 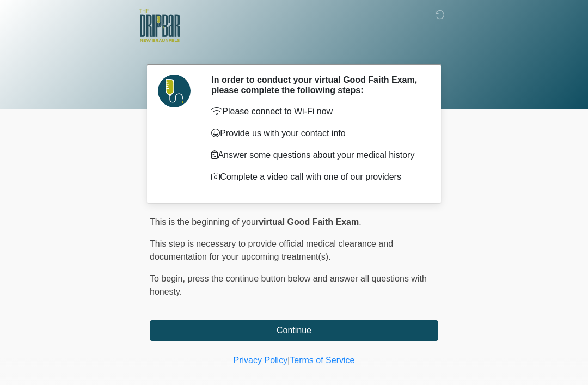 What do you see at coordinates (309, 222) in the screenshot?
I see `strong: virtual Good Faith Exam` at bounding box center [309, 222].